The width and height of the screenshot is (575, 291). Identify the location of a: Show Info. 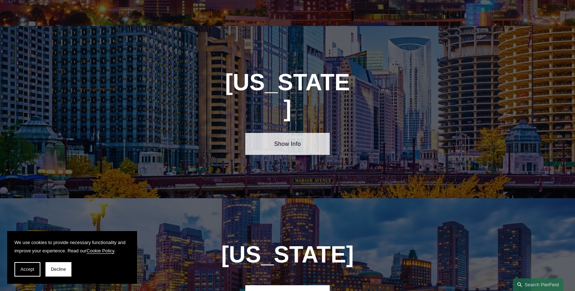
(287, 143).